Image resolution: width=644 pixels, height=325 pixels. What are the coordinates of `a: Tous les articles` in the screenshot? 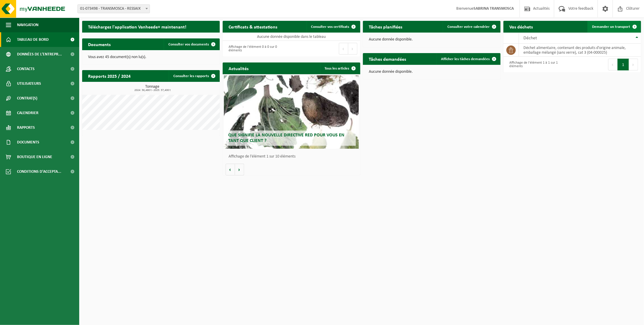 It's located at (340, 68).